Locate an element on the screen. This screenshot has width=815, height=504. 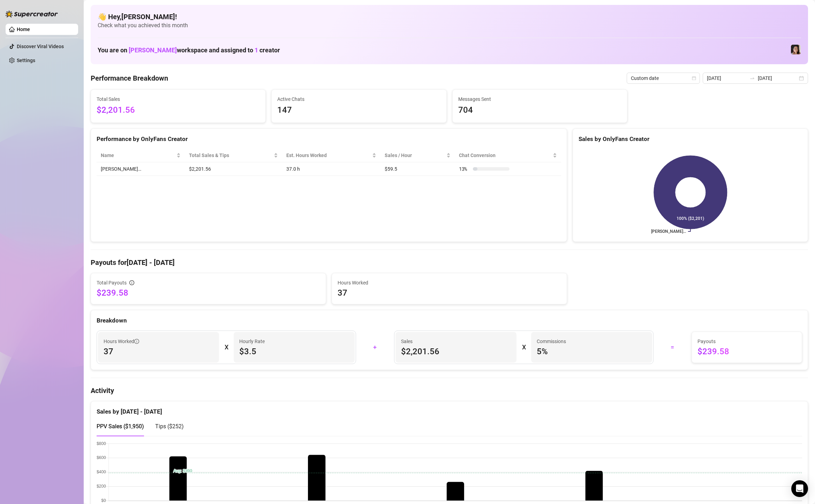
h4: Performance Breakdown is located at coordinates (129, 78).